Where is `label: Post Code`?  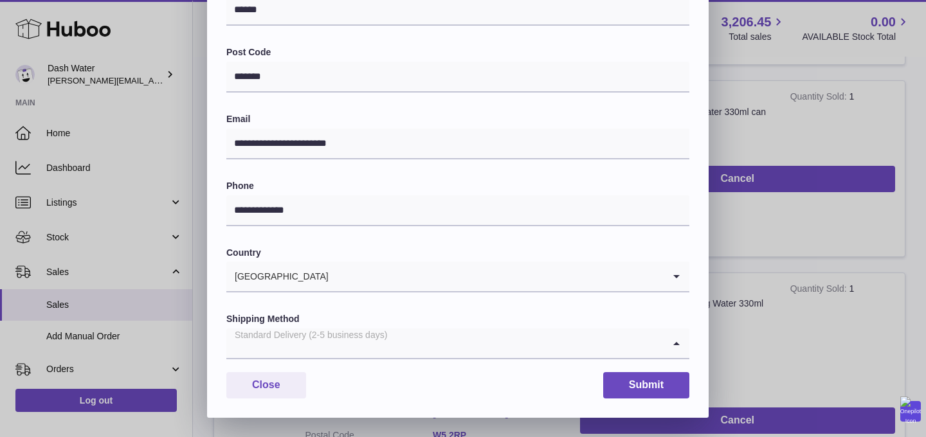 label: Post Code is located at coordinates (458, 52).